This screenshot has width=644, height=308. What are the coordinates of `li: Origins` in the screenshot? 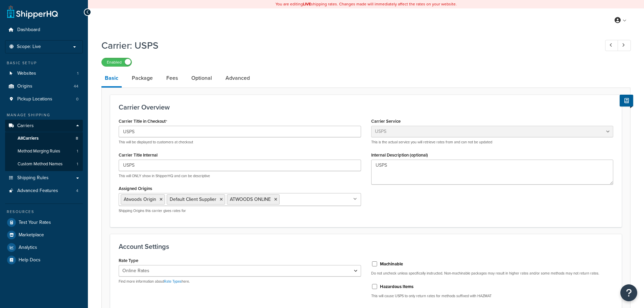 It's located at (44, 86).